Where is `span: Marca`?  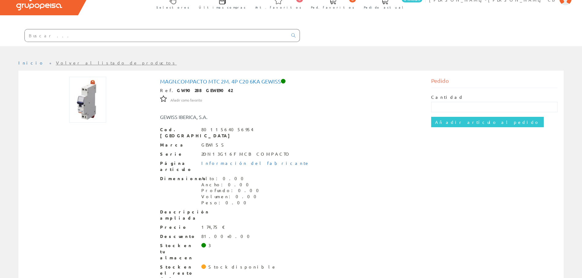
span: Marca is located at coordinates (178, 145).